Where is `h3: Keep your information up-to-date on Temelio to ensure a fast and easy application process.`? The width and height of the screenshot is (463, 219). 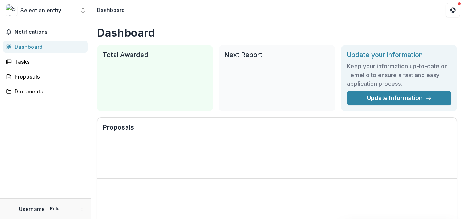 h3: Keep your information up-to-date on Temelio to ensure a fast and easy application process. is located at coordinates (399, 75).